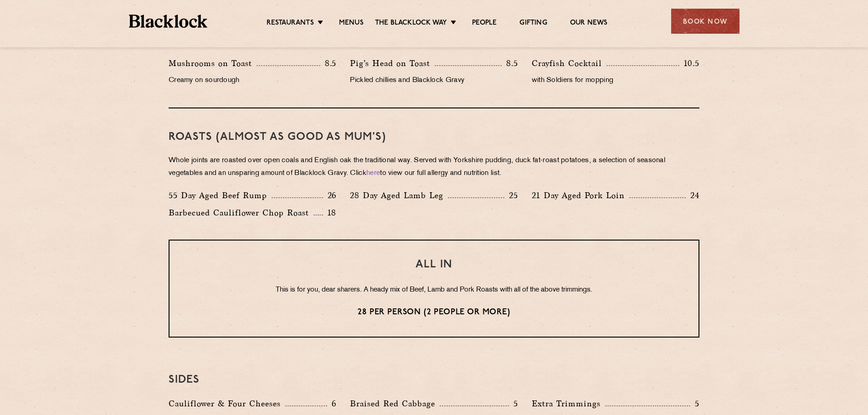 This screenshot has width=868, height=415. What do you see at coordinates (580, 196) in the screenshot?
I see `p: 21 Day Aged Pork Loin` at bounding box center [580, 196].